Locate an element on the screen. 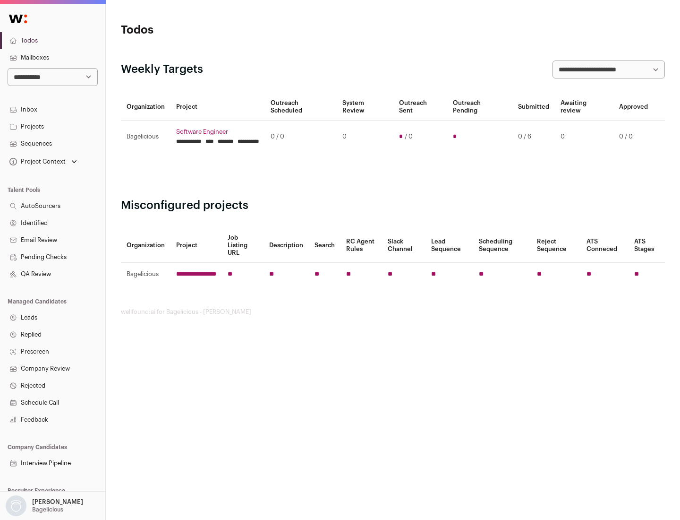  th: Scheduling Sequence is located at coordinates (502, 245).